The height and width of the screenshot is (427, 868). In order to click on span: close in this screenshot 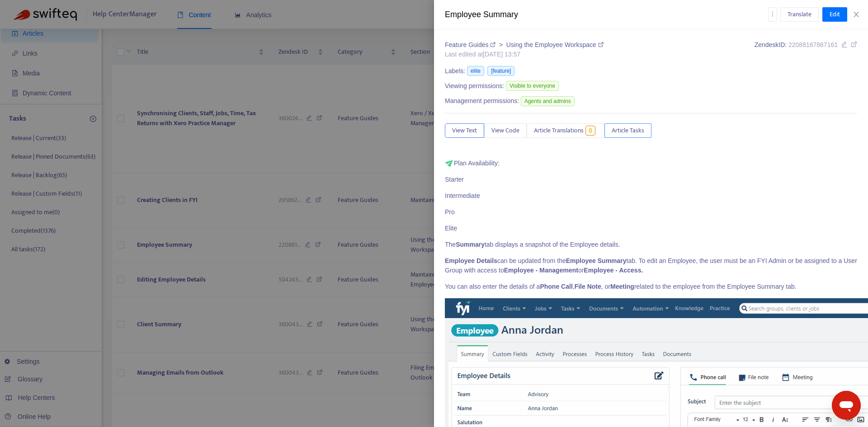, I will do `click(856, 14)`.